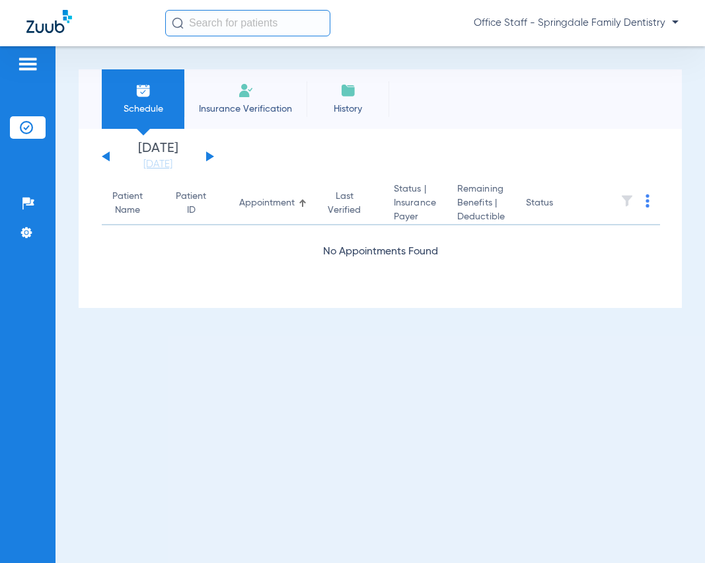  I want to click on span: Deductible, so click(481, 217).